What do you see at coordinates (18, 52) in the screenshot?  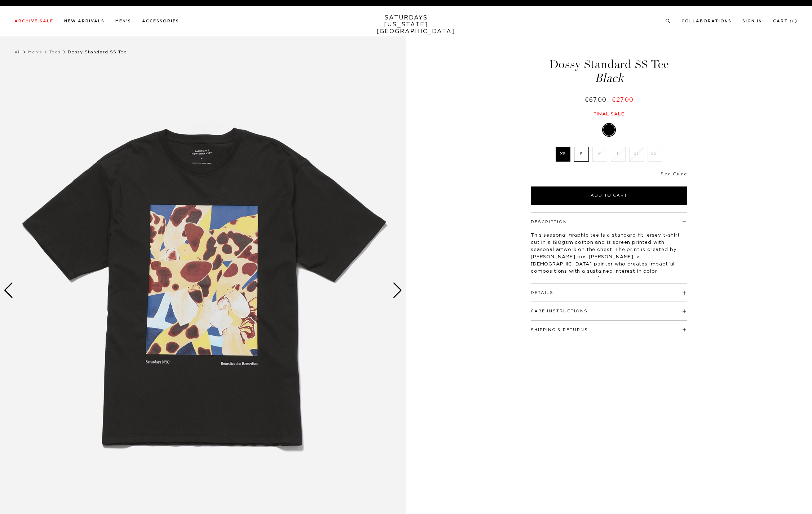 I see `a: All` at bounding box center [18, 52].